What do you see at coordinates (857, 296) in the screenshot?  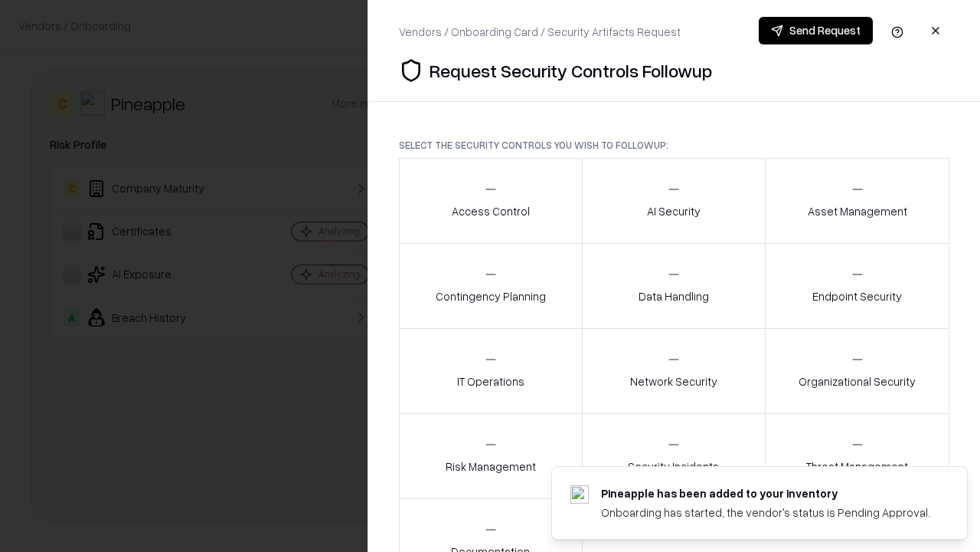 I see `p: Endpoint Security` at bounding box center [857, 296].